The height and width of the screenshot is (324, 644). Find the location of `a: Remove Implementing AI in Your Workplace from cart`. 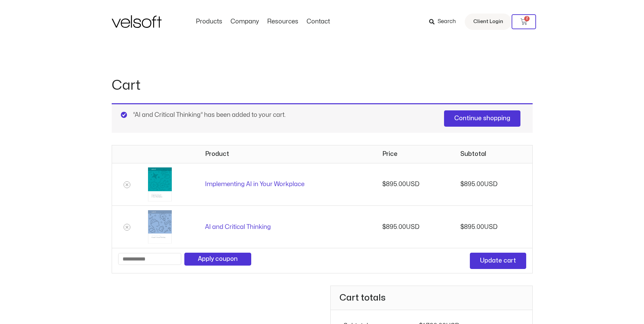

a: Remove Implementing AI in Your Workplace from cart is located at coordinates (127, 185).